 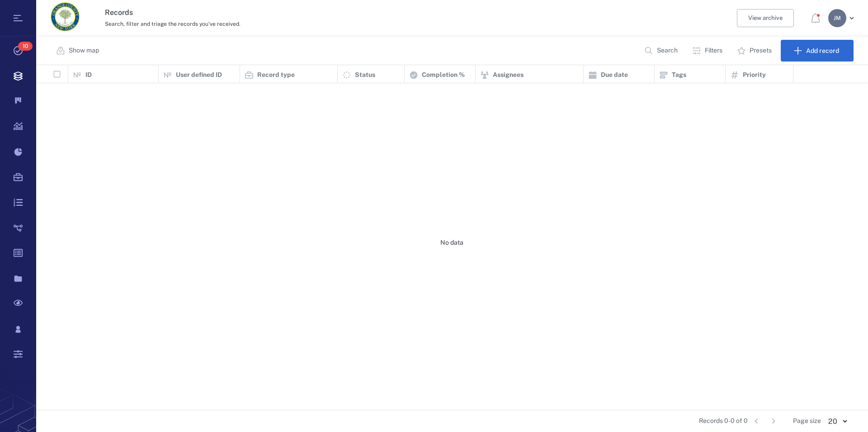 I want to click on p: Completion %, so click(x=443, y=75).